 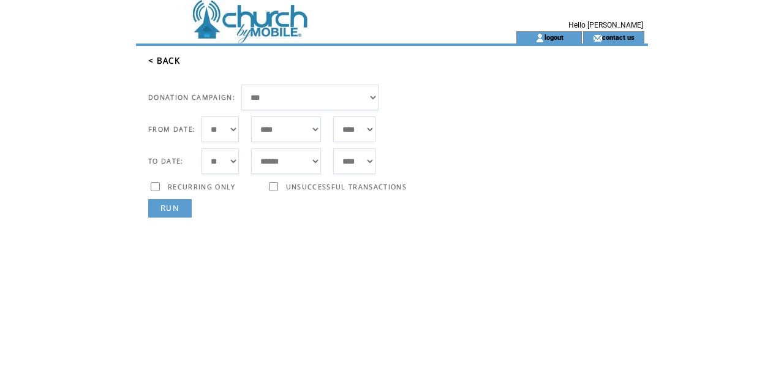 What do you see at coordinates (540, 38) in the screenshot?
I see `img: account_icon.gif` at bounding box center [540, 38].